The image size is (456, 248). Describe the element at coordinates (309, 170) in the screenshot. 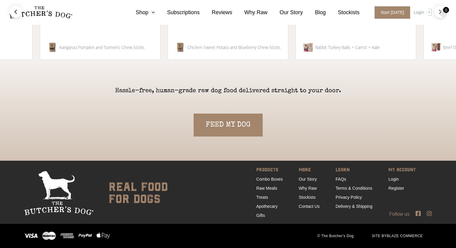

I see `span: MORE` at that location.